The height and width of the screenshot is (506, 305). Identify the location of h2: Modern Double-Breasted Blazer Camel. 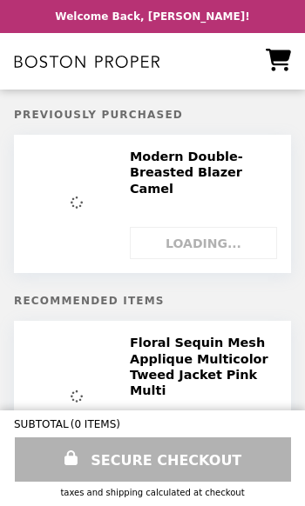
(203, 172).